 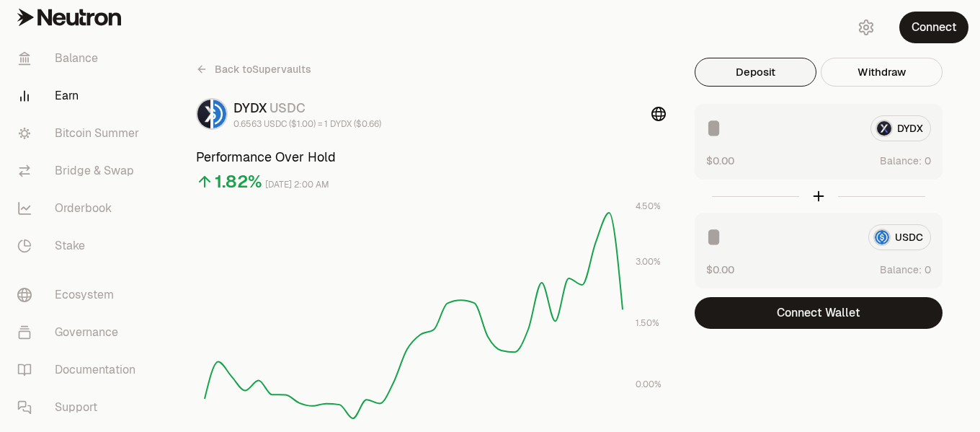 I want to click on a: Bitcoin Summer, so click(x=81, y=133).